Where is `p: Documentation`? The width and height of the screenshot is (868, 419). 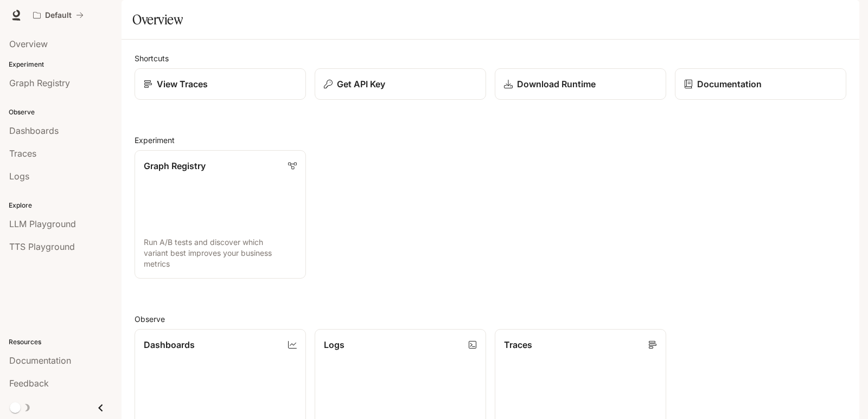 p: Documentation is located at coordinates (729, 84).